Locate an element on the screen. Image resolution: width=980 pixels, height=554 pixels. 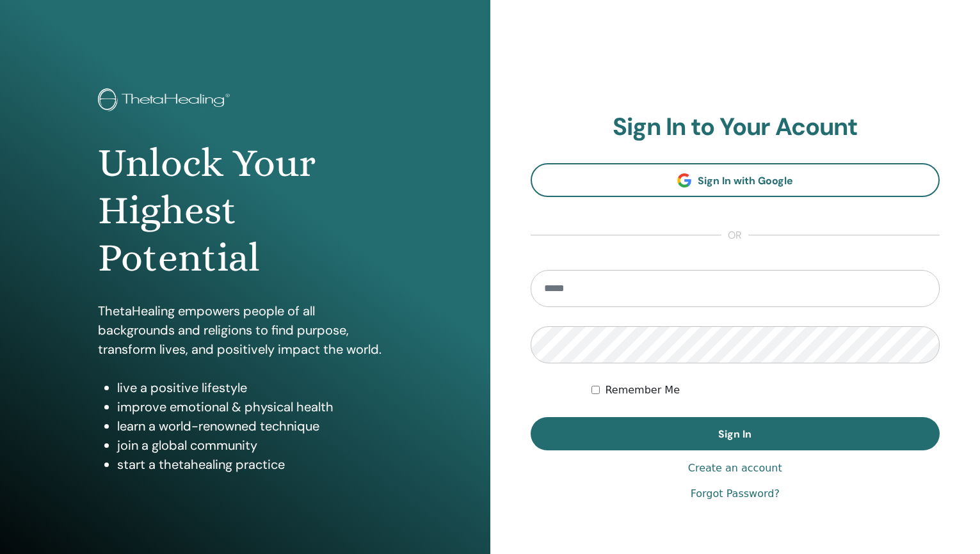
label: Remember Me is located at coordinates (642, 391).